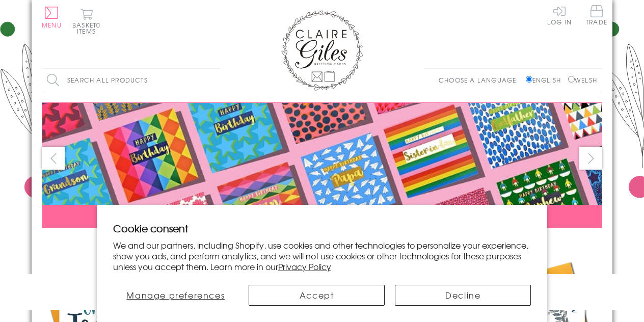 This screenshot has width=644, height=322. What do you see at coordinates (53, 158) in the screenshot?
I see `button: prev` at bounding box center [53, 158].